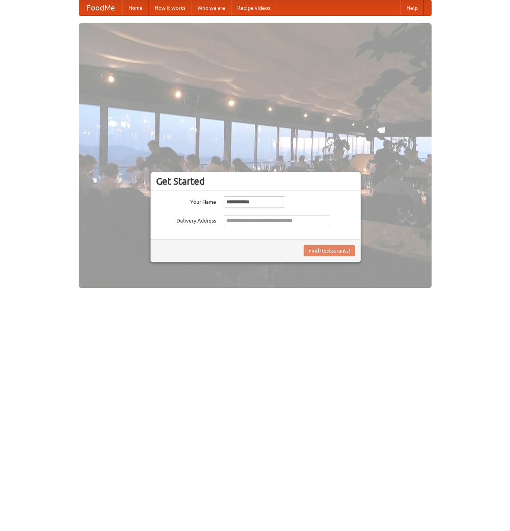 The height and width of the screenshot is (531, 510). What do you see at coordinates (412, 8) in the screenshot?
I see `a: Help` at bounding box center [412, 8].